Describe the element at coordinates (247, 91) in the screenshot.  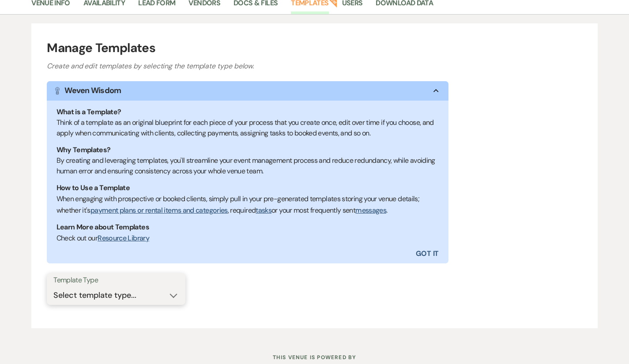
I see `button: Weven Wisdom` at that location.